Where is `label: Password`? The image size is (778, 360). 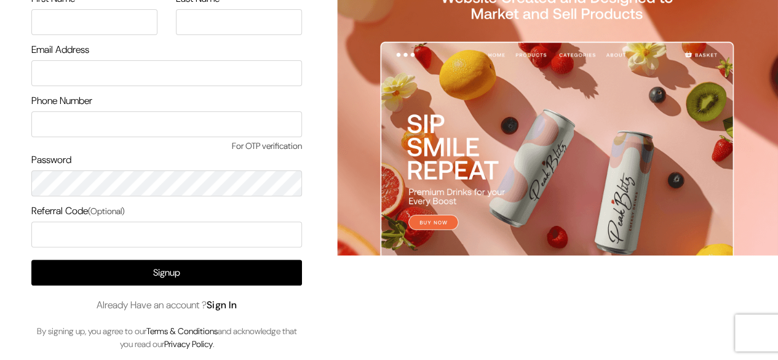
label: Password is located at coordinates (51, 160).